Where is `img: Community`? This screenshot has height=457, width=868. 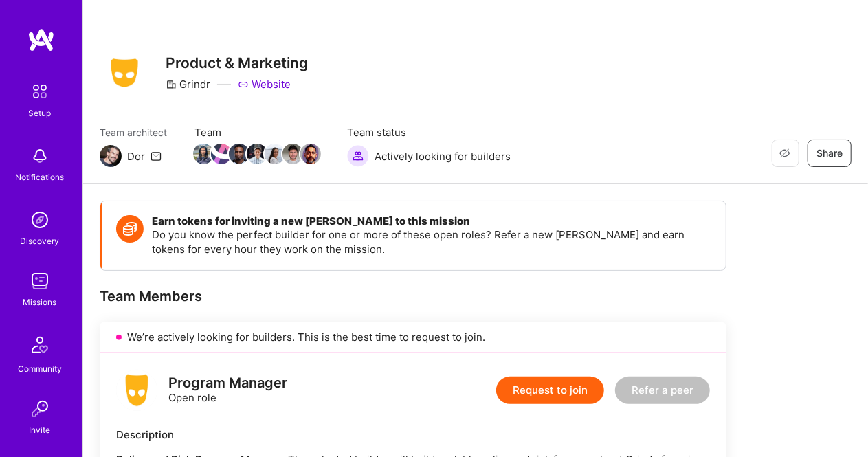
img: Community is located at coordinates (40, 345).